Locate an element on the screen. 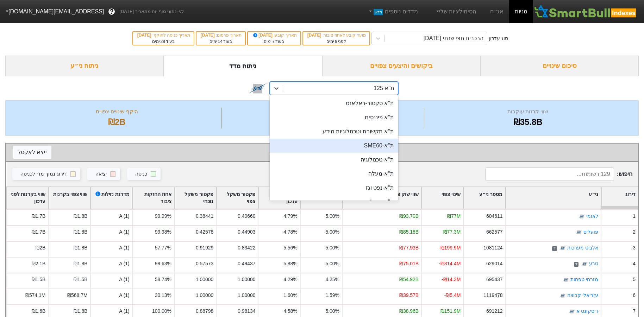 Image resolution: width=644 pixels, height=317 pixels. div: תאריך קובע : is located at coordinates (274, 35).